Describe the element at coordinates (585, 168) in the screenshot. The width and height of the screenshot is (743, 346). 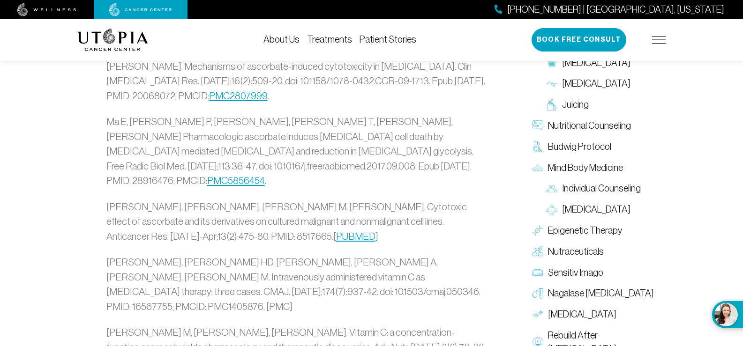
I see `span: Mind Body Medicine` at that location.